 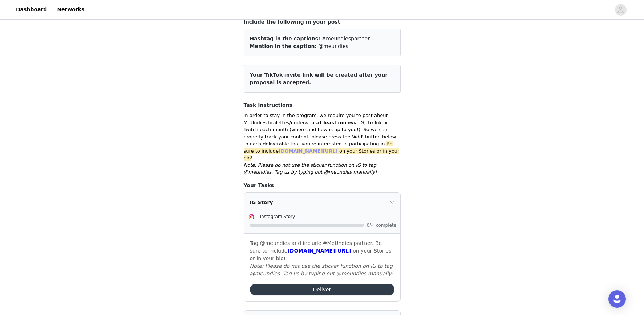 I want to click on span: @meundies, so click(x=333, y=46).